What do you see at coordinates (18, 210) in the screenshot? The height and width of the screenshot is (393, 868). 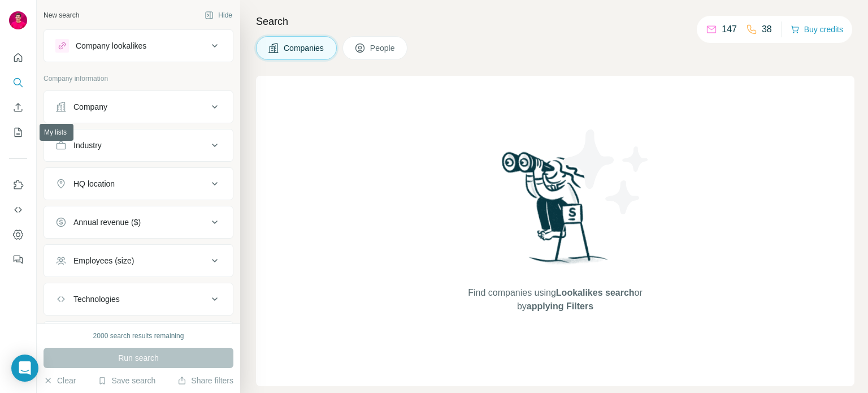 I see `button: Use Surfe API` at bounding box center [18, 210].